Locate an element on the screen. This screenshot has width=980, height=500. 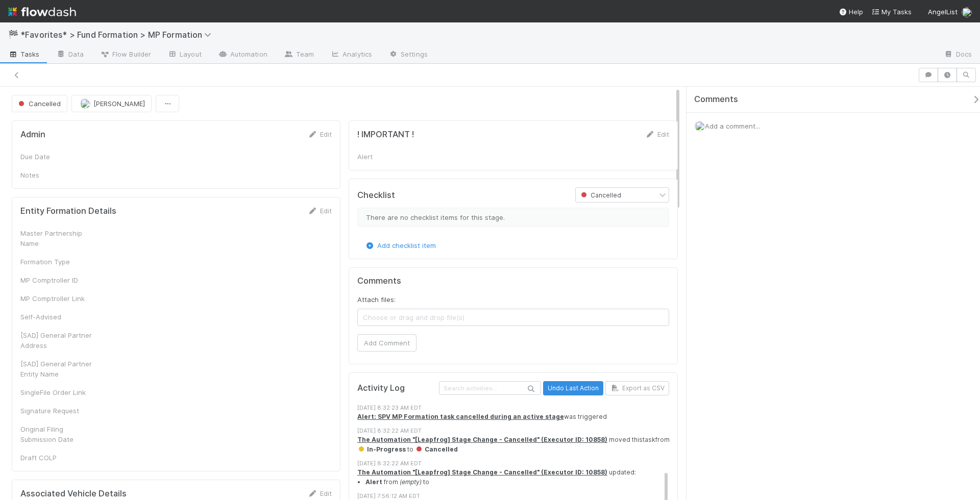
div: Self-Advised is located at coordinates (59, 317).